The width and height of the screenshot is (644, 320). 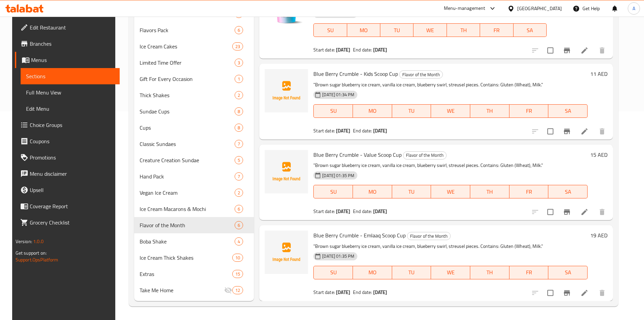 I want to click on div: Creature Creation Sundae, so click(x=187, y=160).